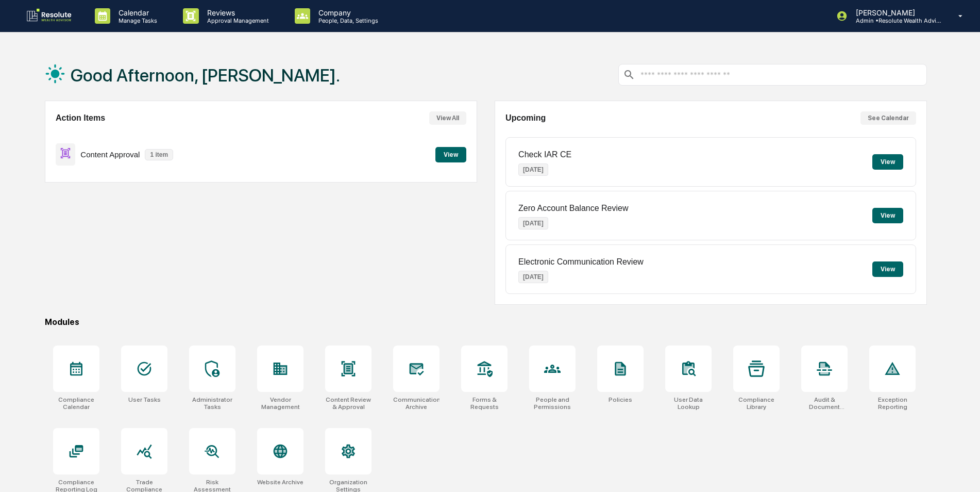  I want to click on div: Content Review & Approval, so click(348, 404).